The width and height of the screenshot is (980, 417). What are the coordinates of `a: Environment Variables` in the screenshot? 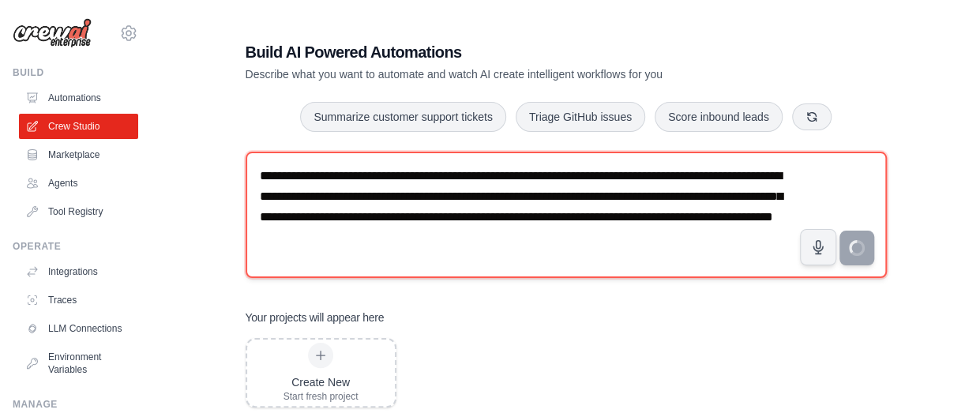 It's located at (78, 364).